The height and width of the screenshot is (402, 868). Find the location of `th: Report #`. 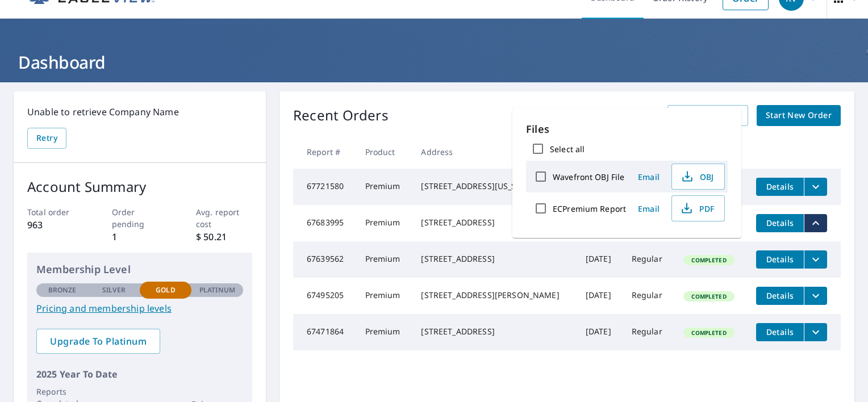

th: Report # is located at coordinates (324, 151).